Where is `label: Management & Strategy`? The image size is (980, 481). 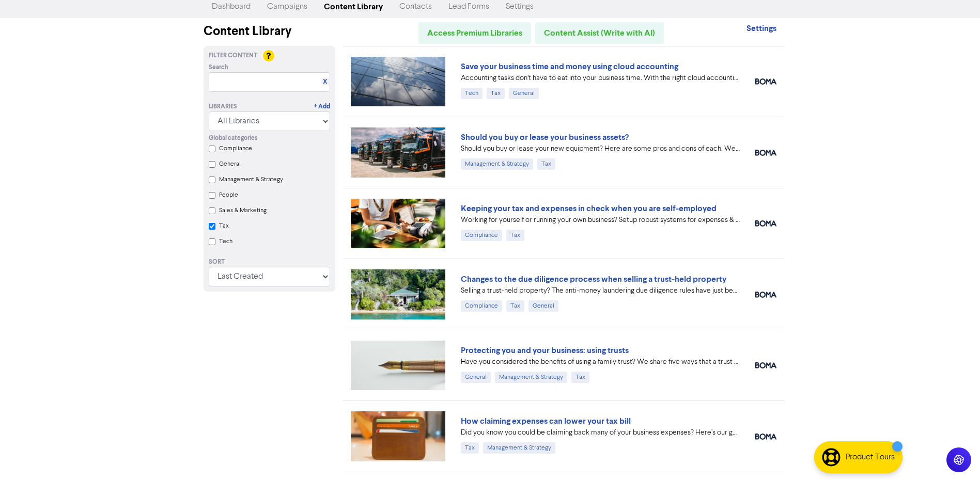
label: Management & Strategy is located at coordinates (251, 179).